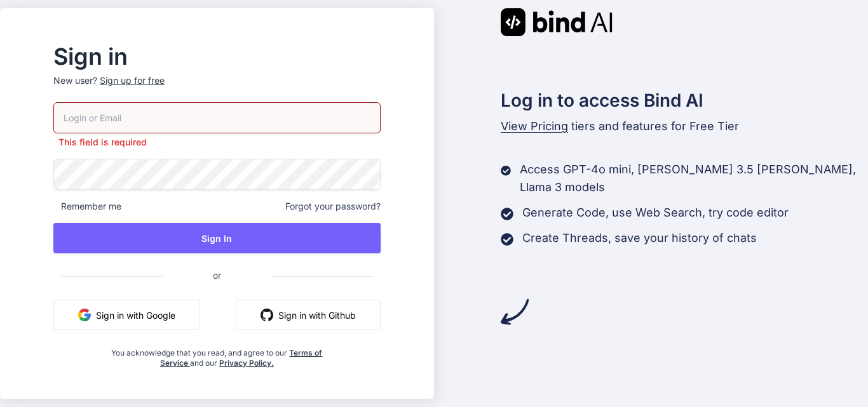 Image resolution: width=868 pixels, height=407 pixels. I want to click on button: Sign in with Google, so click(126, 315).